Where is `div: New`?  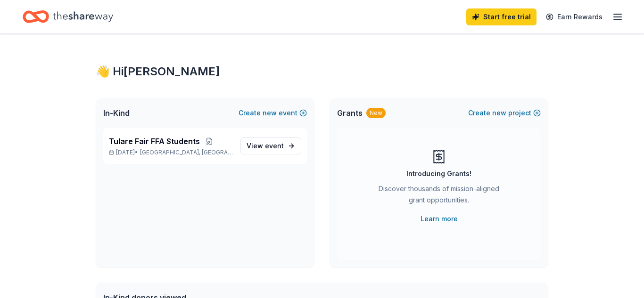
div: New is located at coordinates (376, 113).